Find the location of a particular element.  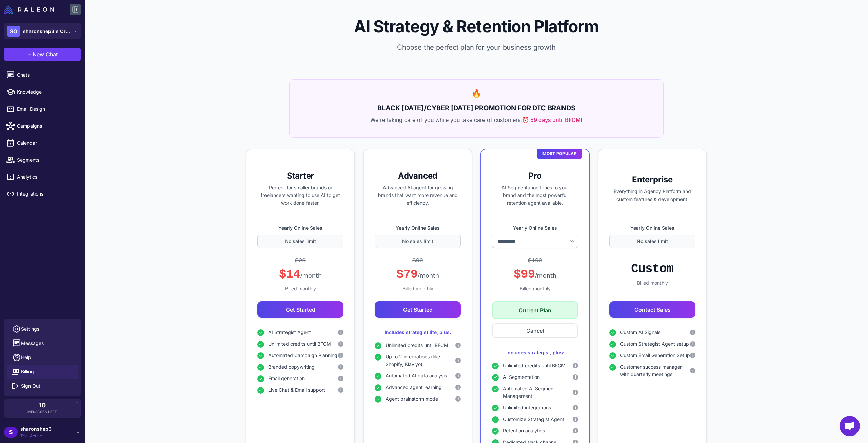

span: Automated AI Segment Management is located at coordinates (538, 392).